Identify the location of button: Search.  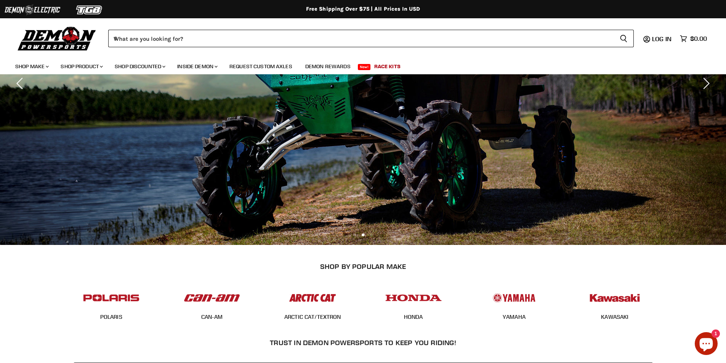
(623, 38).